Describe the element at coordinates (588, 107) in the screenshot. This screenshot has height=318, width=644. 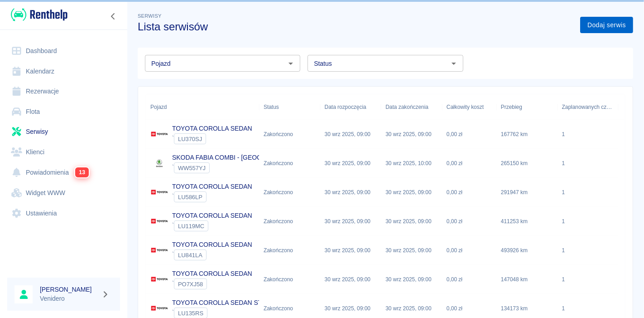
I see `div: Zaplanowanych czynności` at that location.